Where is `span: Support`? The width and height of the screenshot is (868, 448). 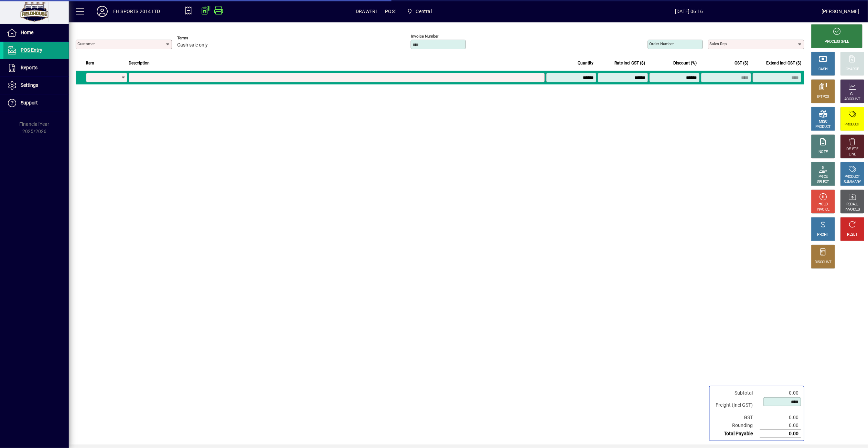 span: Support is located at coordinates (29, 103).